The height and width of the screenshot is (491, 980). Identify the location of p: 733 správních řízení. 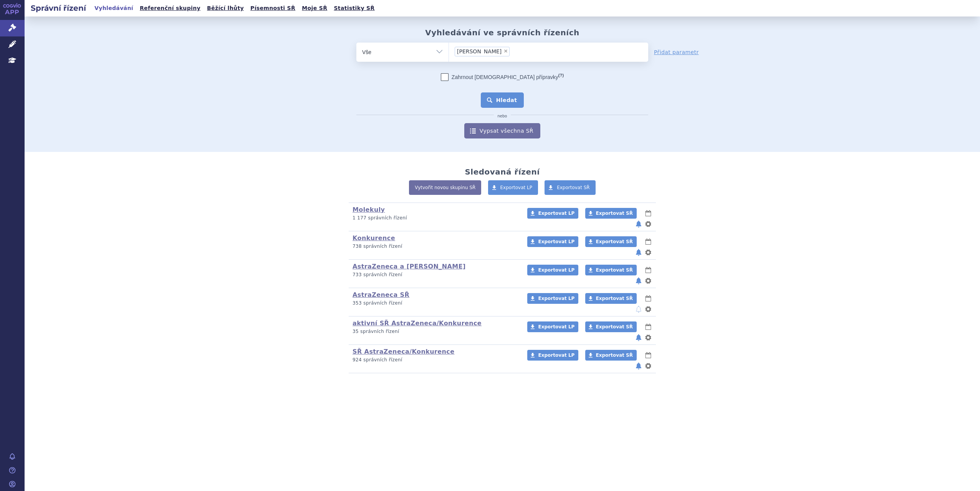
(435, 275).